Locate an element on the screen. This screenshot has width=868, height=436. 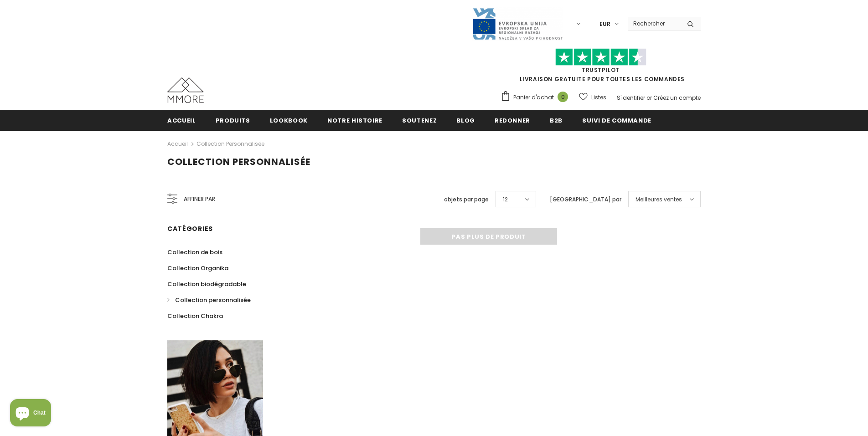
input: Search Site is located at coordinates (653, 24).